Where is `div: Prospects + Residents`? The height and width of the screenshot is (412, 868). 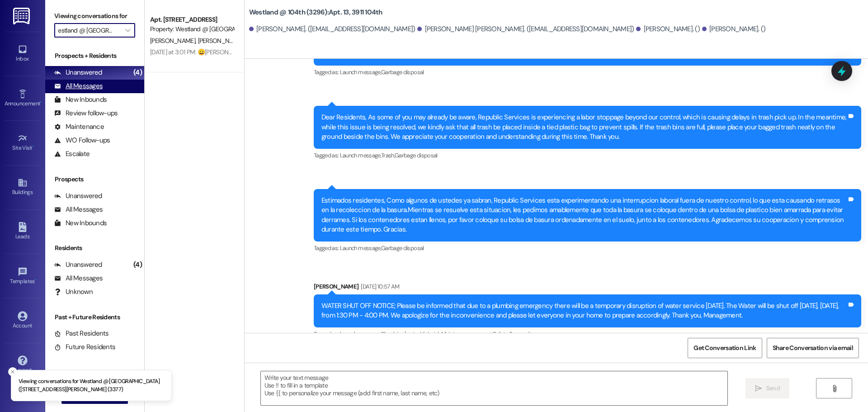
div: Prospects + Residents is located at coordinates (94, 56).